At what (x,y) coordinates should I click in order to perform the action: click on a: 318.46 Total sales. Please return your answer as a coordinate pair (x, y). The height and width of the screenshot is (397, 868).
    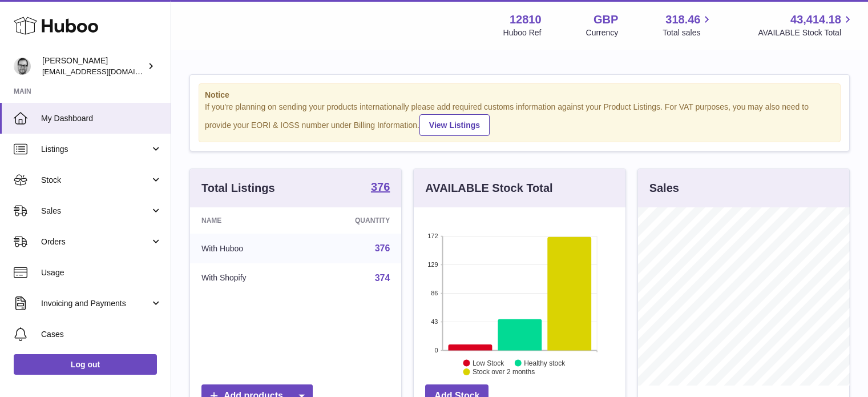
    Looking at the image, I should click on (688, 25).